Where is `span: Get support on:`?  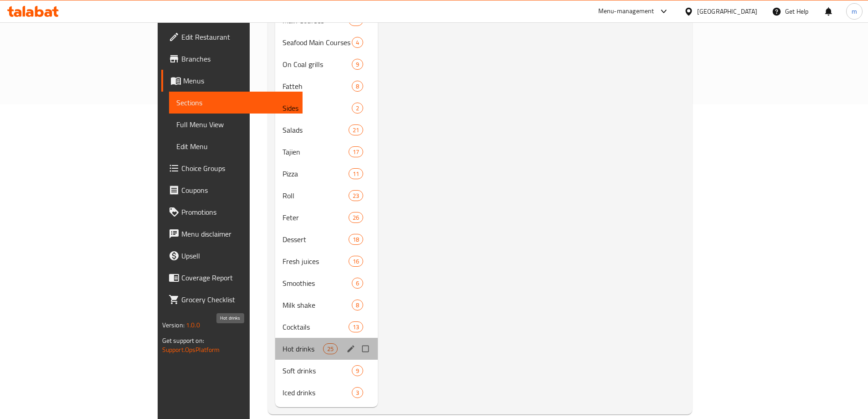 span: Get support on: is located at coordinates (183, 341).